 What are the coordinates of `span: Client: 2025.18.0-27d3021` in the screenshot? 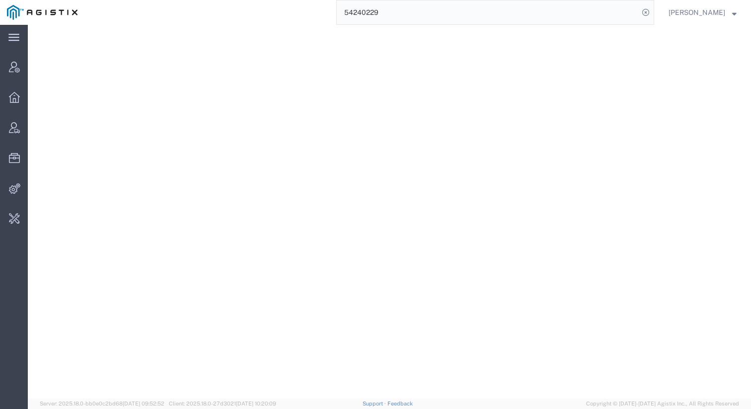 It's located at (222, 403).